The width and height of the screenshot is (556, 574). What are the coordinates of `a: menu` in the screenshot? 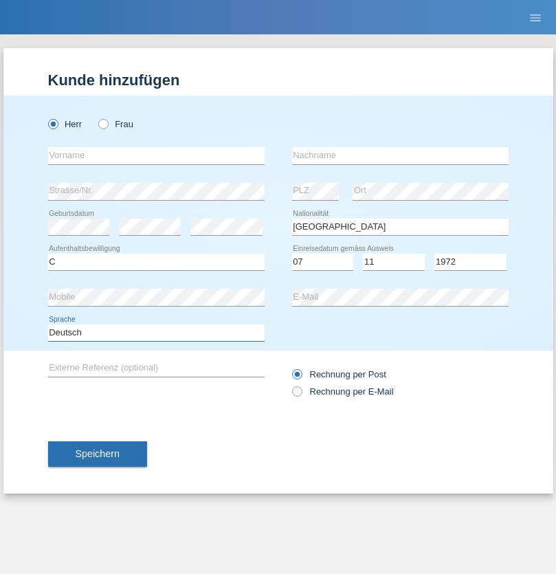 It's located at (535, 17).